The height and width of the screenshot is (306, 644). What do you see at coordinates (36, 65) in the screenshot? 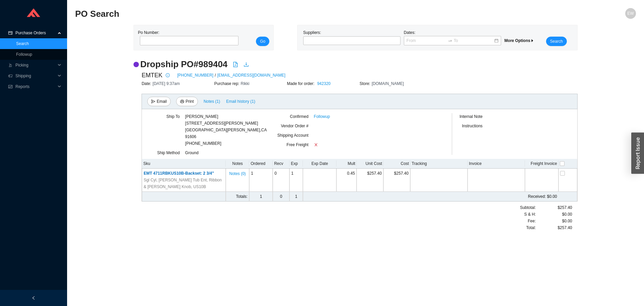
I see `span: Picking` at bounding box center [36, 65].